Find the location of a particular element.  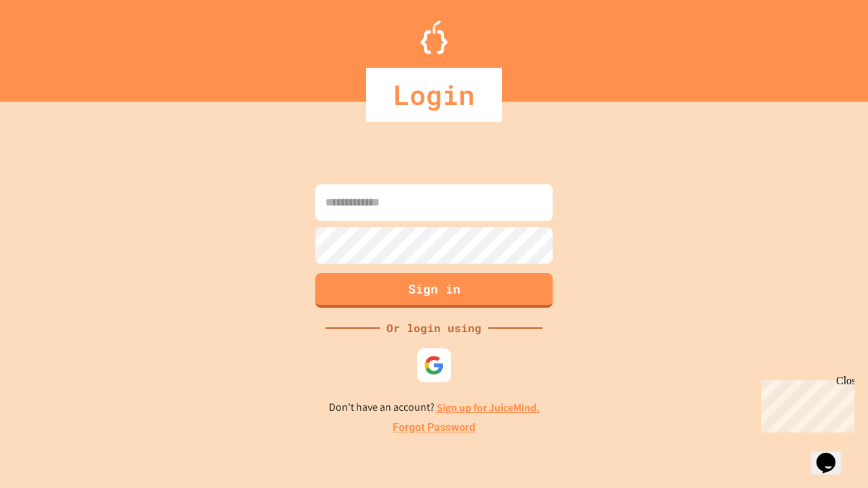

a: Sign up for JuiceMind. is located at coordinates (488, 408).